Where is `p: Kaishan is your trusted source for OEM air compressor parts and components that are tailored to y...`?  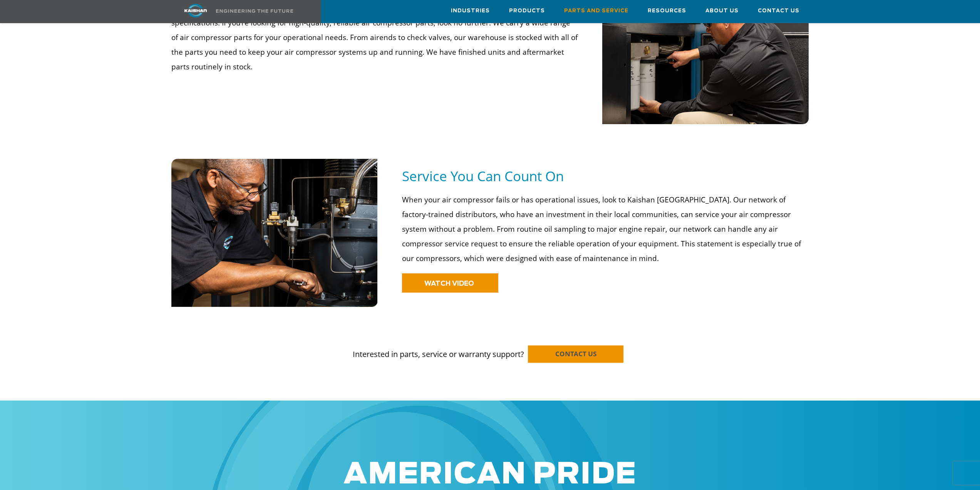 p: Kaishan is your trusted source for OEM air compressor parts and components that are tailored to y... is located at coordinates (375, 37).